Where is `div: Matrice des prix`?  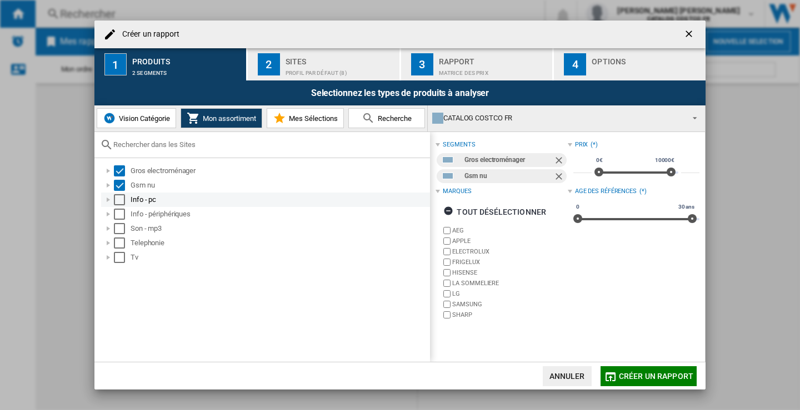 div: Matrice des prix is located at coordinates (493, 70).